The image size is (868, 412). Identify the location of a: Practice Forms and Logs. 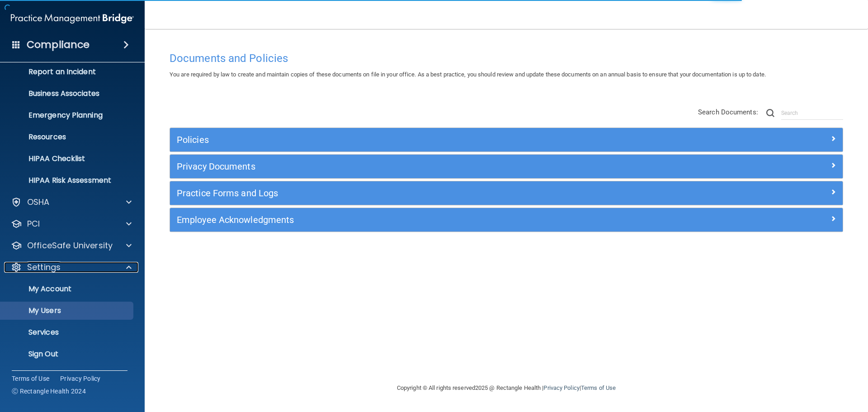
(507, 193).